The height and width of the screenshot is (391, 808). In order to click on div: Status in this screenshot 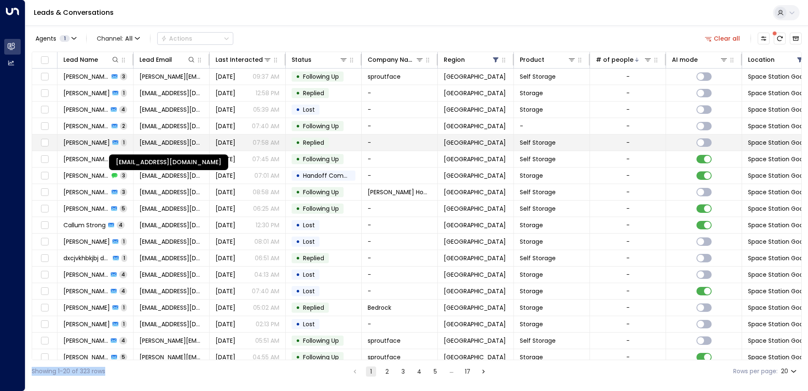, I will do `click(320, 60)`.